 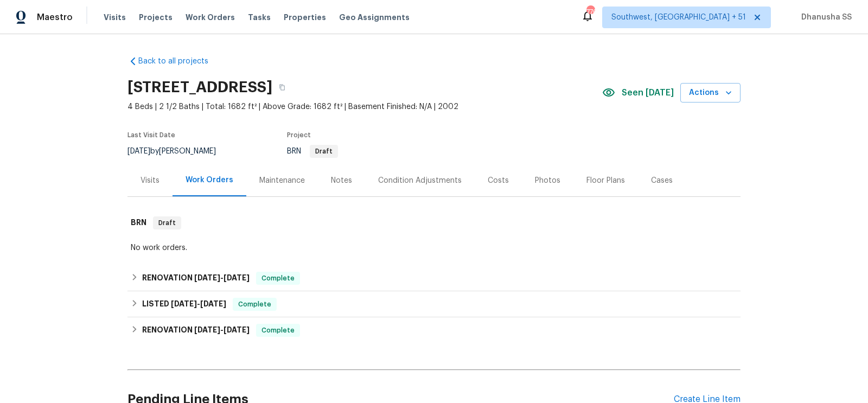 I want to click on span: Work Orders, so click(x=210, y=18).